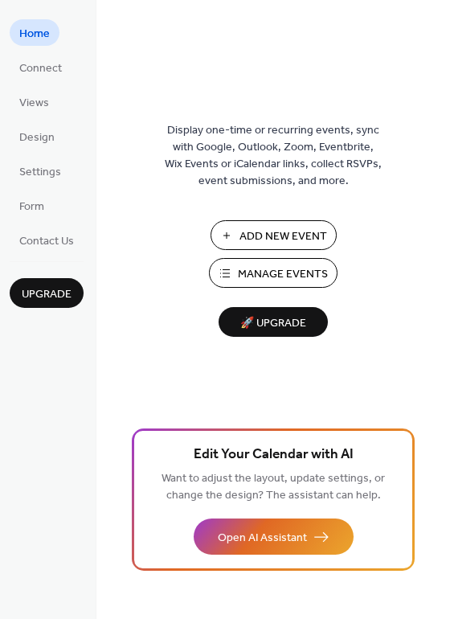 The height and width of the screenshot is (619, 450). I want to click on span: Form, so click(31, 207).